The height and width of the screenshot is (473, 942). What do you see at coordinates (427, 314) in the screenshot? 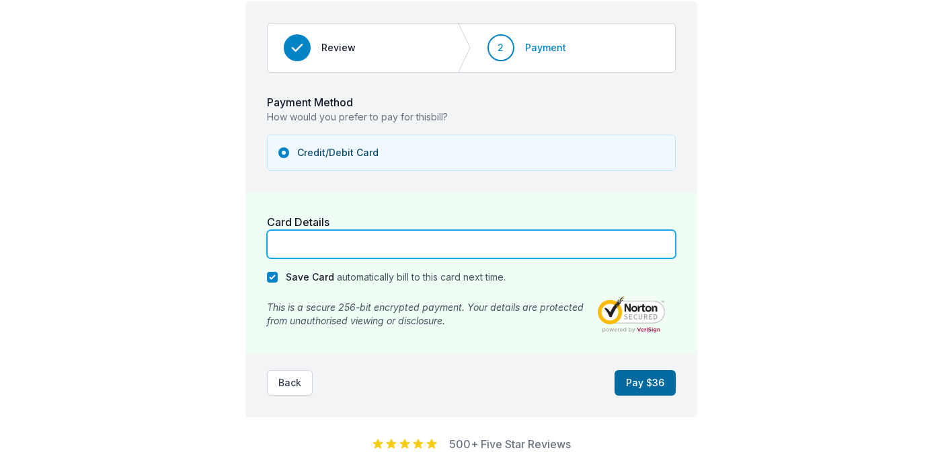
I see `p: This is a secure 256-bit encrypted payment. Your details are protected from unauthorised viewing ...` at bounding box center [427, 314].